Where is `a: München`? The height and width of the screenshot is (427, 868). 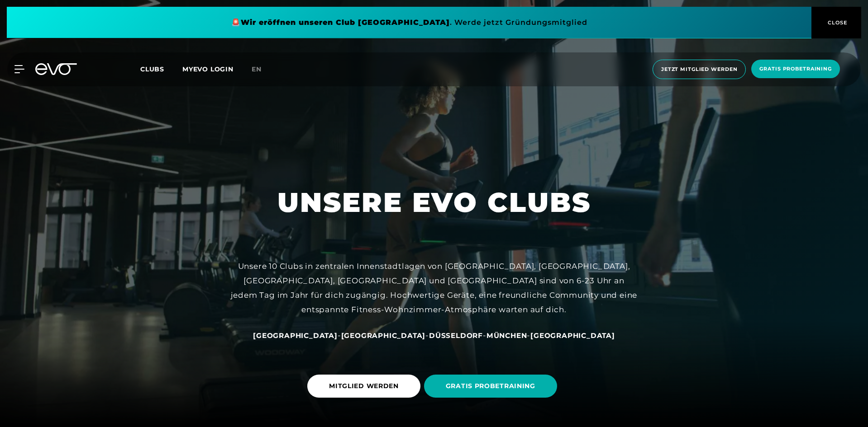 a: München is located at coordinates (507, 336).